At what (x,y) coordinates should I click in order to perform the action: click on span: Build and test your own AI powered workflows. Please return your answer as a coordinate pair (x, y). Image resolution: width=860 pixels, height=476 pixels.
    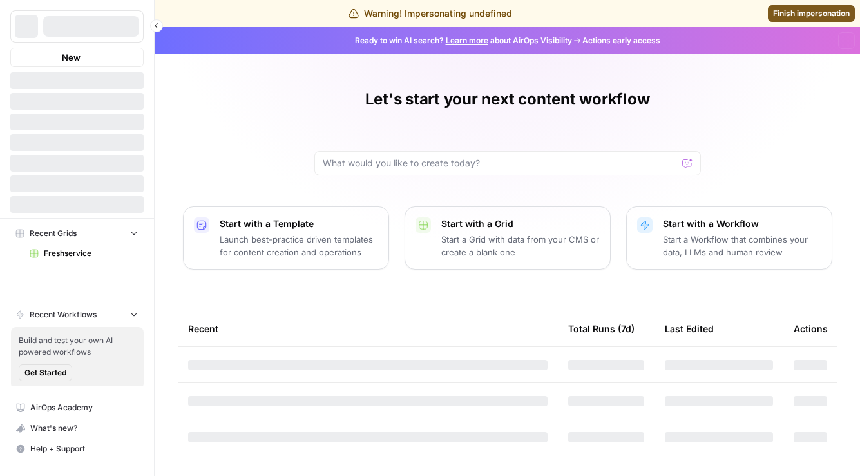
    Looking at the image, I should click on (77, 346).